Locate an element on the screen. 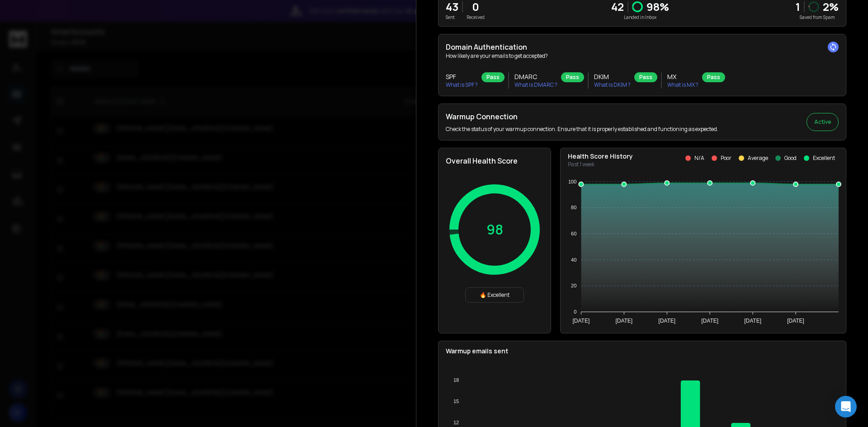  div: Open Intercom Messenger is located at coordinates (846, 407).